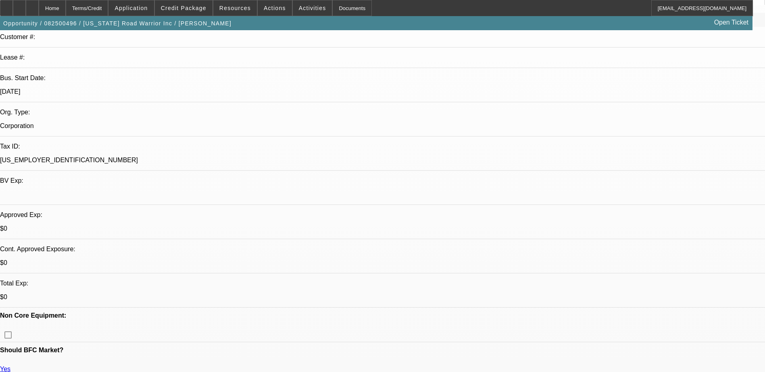  What do you see at coordinates (131, 8) in the screenshot?
I see `button: Application` at bounding box center [131, 8].